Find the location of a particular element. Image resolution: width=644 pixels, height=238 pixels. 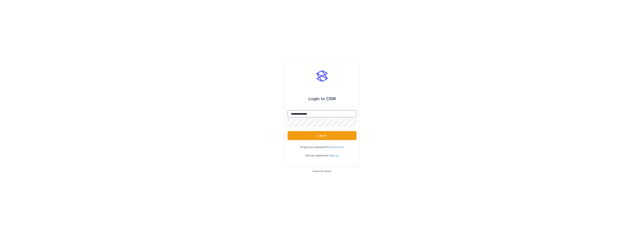

button: Log in is located at coordinates (322, 136).